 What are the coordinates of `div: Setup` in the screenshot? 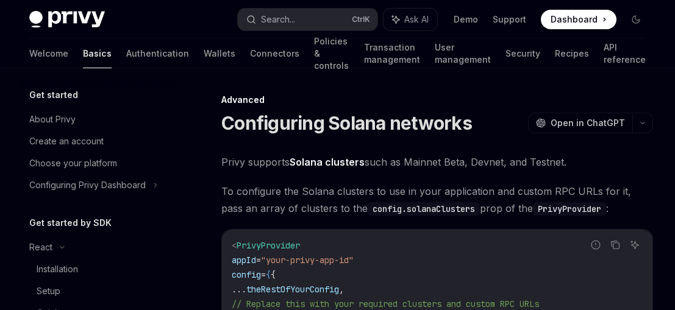 It's located at (48, 291).